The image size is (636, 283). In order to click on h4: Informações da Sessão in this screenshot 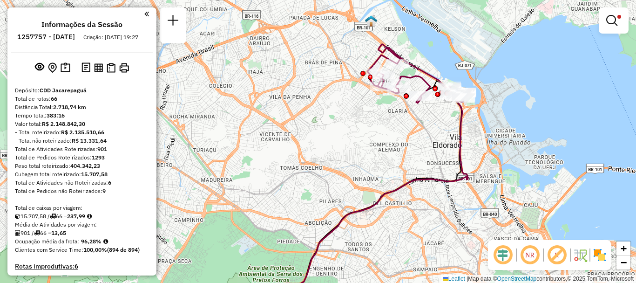, I will do `click(82, 24)`.